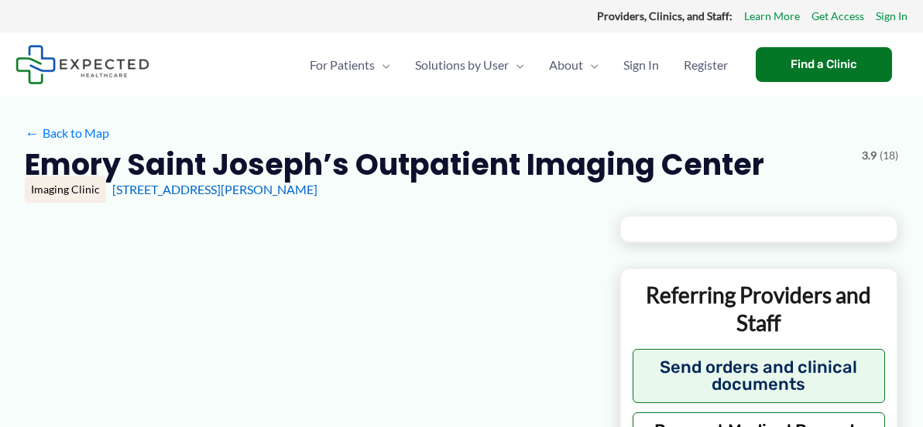 This screenshot has height=427, width=923. I want to click on span: Solutions by User, so click(461, 65).